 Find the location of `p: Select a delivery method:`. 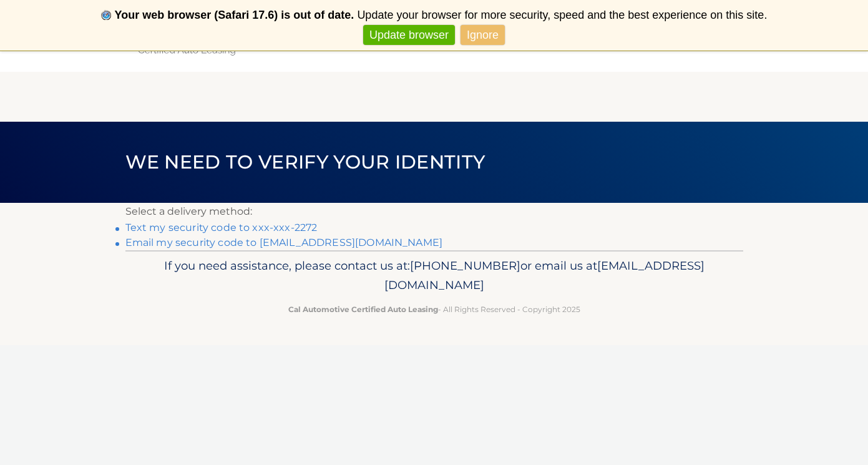

p: Select a delivery method: is located at coordinates (435, 212).